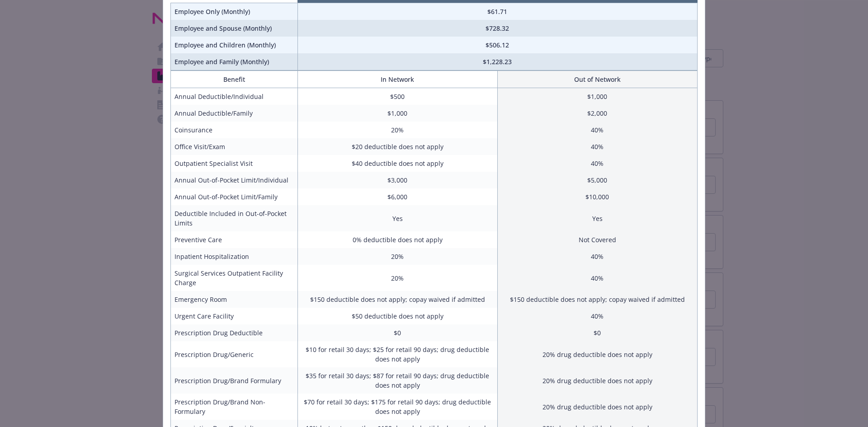  I want to click on td: Prescription Drug/Brand Formulary, so click(234, 381).